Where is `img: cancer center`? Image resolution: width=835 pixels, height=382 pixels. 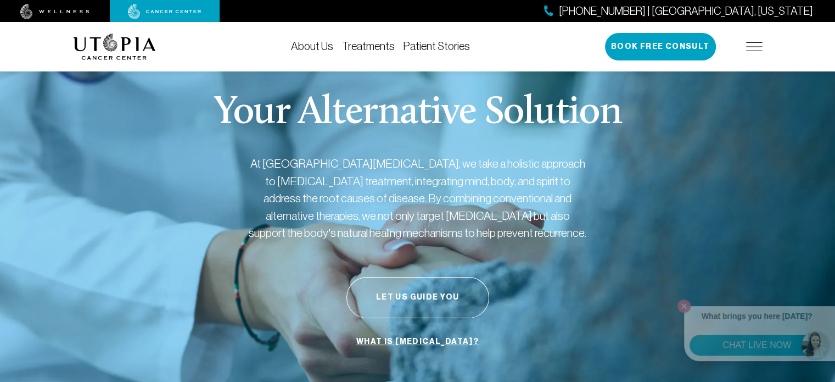 img: cancer center is located at coordinates (165, 12).